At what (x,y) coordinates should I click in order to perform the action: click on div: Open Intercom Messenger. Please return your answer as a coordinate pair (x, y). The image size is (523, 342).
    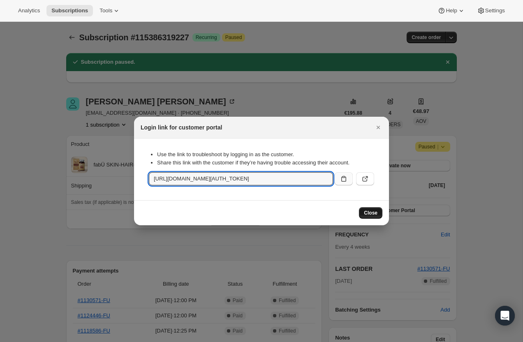
    Looking at the image, I should click on (505, 316).